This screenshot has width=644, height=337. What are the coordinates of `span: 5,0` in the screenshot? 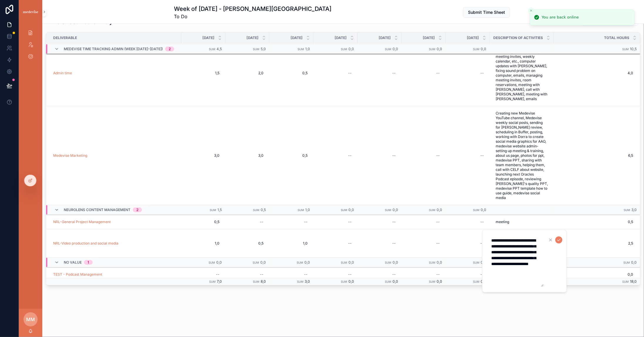 It's located at (263, 49).